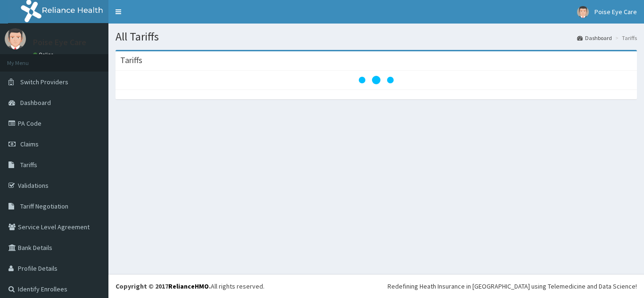  What do you see at coordinates (60, 43) in the screenshot?
I see `p: Poise Eye Care` at bounding box center [60, 43].